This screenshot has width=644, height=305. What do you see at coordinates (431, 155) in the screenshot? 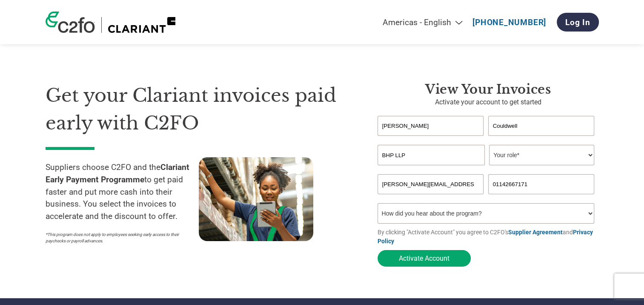
I see `input: Your company name*` at bounding box center [431, 155].